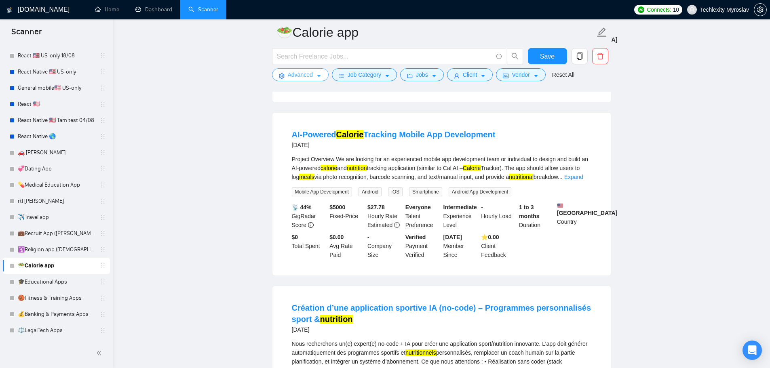  I want to click on span: double-left, so click(100, 353).